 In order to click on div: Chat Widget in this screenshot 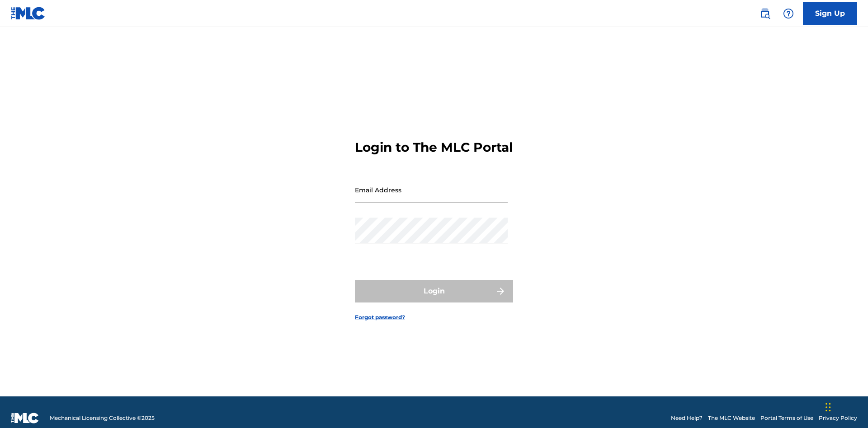, I will do `click(845, 407)`.